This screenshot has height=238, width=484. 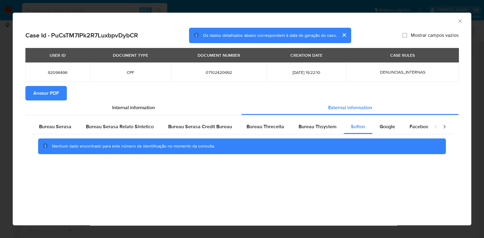 I want to click on button: cerrar, so click(x=344, y=35).